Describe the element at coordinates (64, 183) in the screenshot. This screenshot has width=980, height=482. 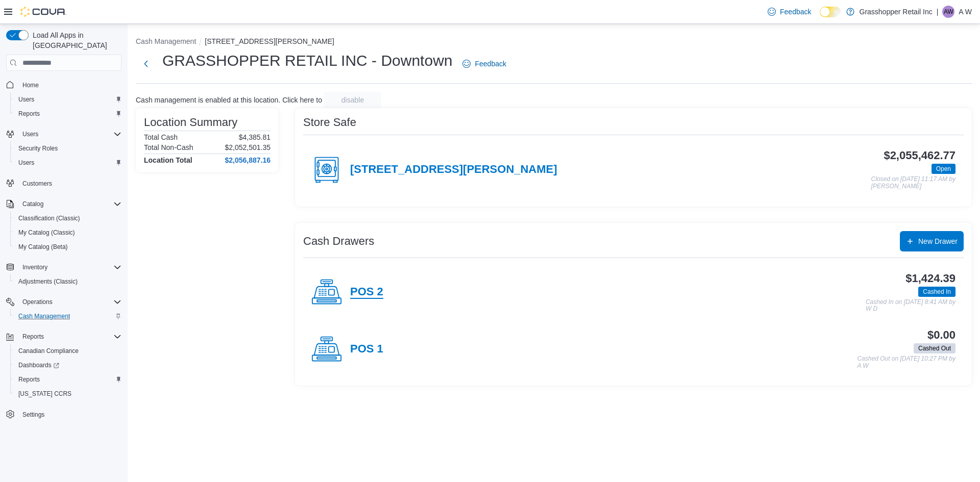
I see `button: Customers` at that location.